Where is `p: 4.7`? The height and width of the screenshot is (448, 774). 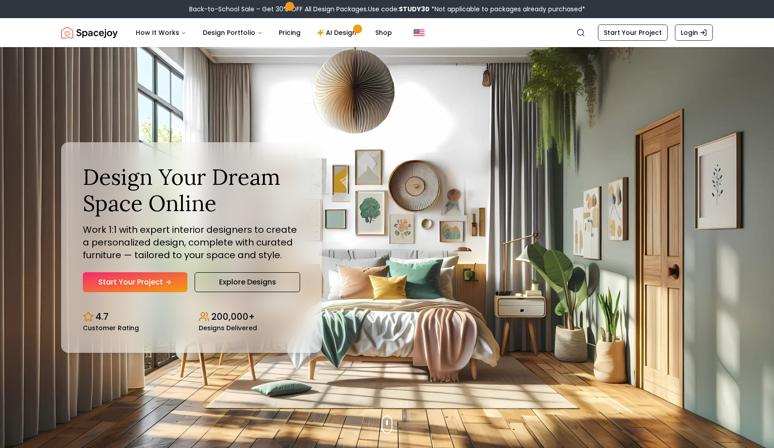
p: 4.7 is located at coordinates (102, 317).